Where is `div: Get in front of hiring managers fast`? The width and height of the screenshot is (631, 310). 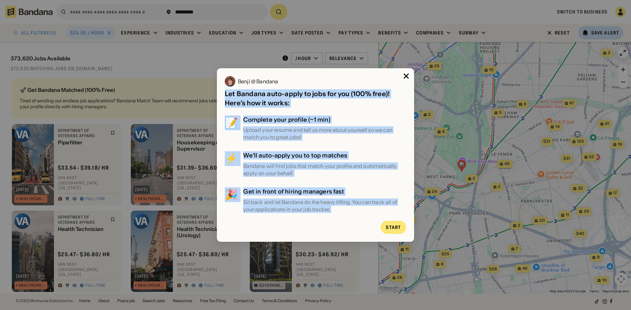
div: Get in front of hiring managers fast is located at coordinates (324, 191).